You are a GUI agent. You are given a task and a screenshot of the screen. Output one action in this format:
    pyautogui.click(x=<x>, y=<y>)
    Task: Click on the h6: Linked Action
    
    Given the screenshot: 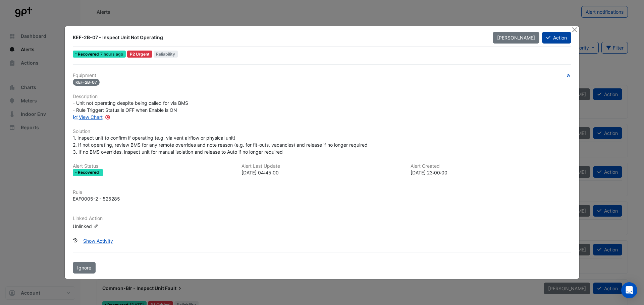 What is the action you would take?
    pyautogui.click(x=322, y=218)
    